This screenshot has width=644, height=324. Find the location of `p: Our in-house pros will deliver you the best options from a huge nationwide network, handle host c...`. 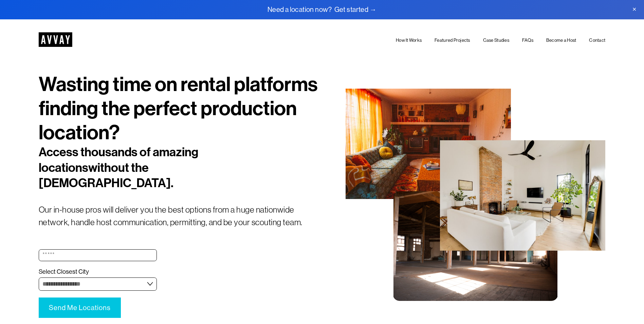

p: Our in-house pros will deliver you the best options from a huge nationwide network, handle host c... is located at coordinates (181, 216).